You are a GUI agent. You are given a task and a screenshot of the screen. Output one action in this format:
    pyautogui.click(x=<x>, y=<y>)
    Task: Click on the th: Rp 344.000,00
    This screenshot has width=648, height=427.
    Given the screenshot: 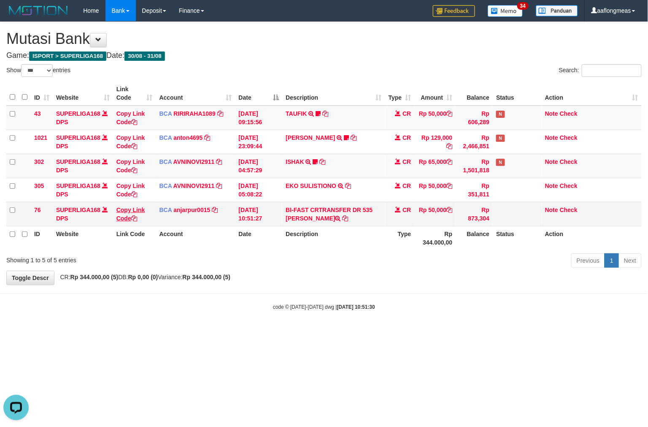 What is the action you would take?
    pyautogui.click(x=436, y=238)
    